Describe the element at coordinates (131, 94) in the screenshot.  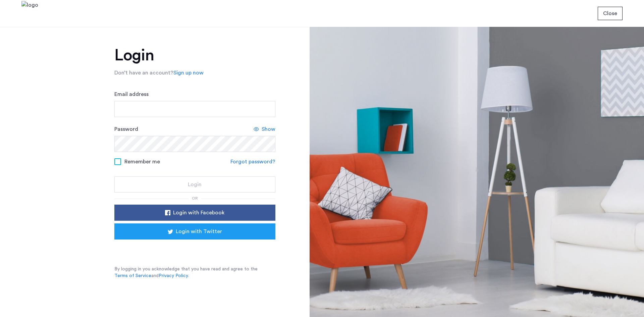
I see `label: Email address` at that location.